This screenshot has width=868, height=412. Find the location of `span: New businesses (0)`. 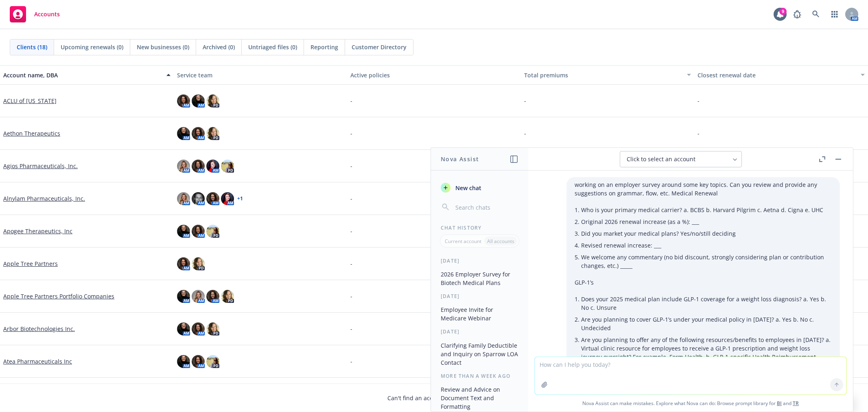

span: New businesses (0) is located at coordinates (163, 47).